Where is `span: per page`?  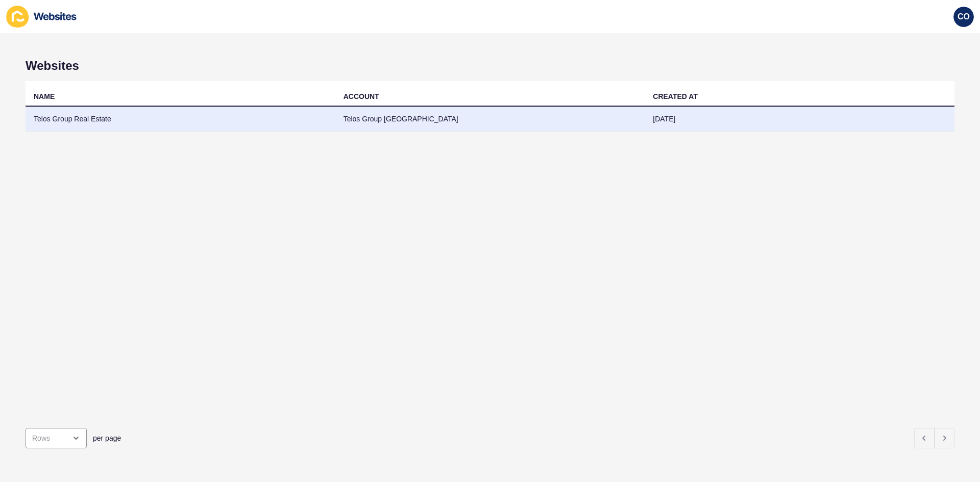
span: per page is located at coordinates (107, 438).